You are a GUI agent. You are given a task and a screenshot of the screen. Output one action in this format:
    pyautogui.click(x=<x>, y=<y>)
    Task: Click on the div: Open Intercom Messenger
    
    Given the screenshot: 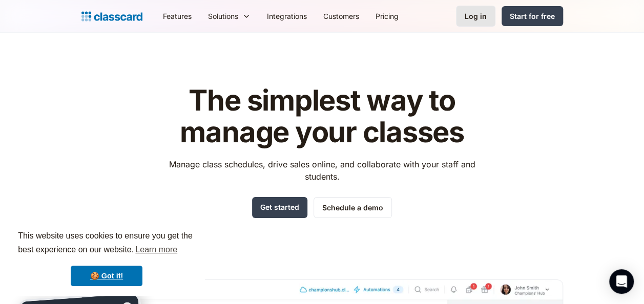 What is the action you would take?
    pyautogui.click(x=622, y=282)
    